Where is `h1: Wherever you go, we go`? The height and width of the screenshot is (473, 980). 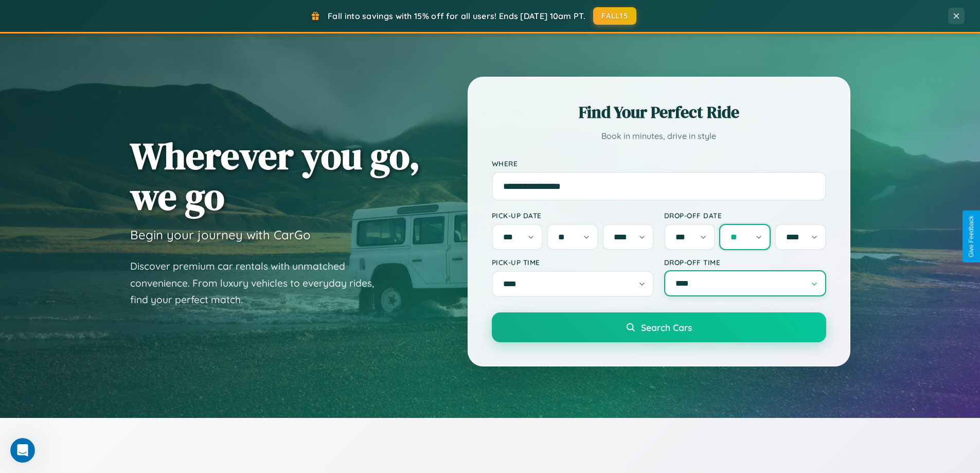 h1: Wherever you go, we go is located at coordinates (275, 176).